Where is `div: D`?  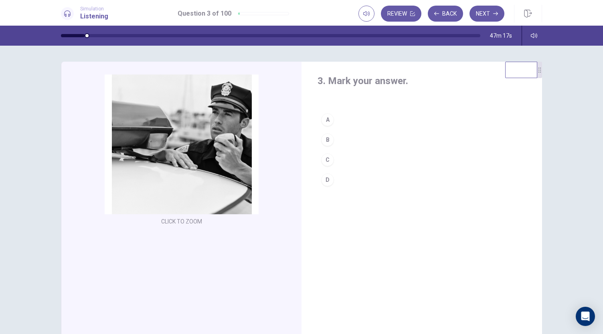
div: D is located at coordinates (328, 180).